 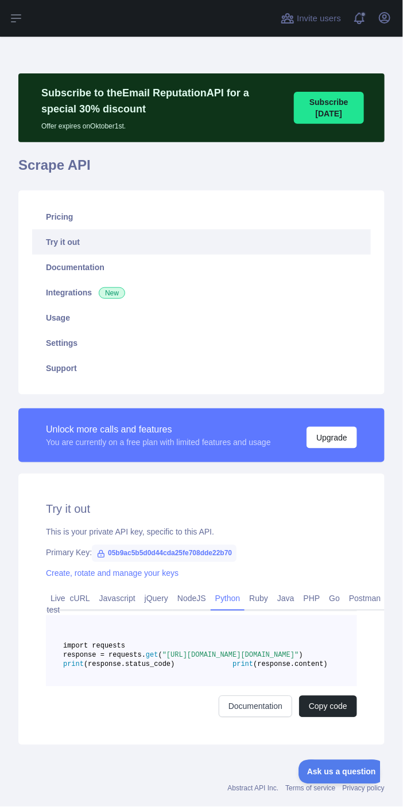 I want to click on button: Upgrade, so click(x=332, y=438).